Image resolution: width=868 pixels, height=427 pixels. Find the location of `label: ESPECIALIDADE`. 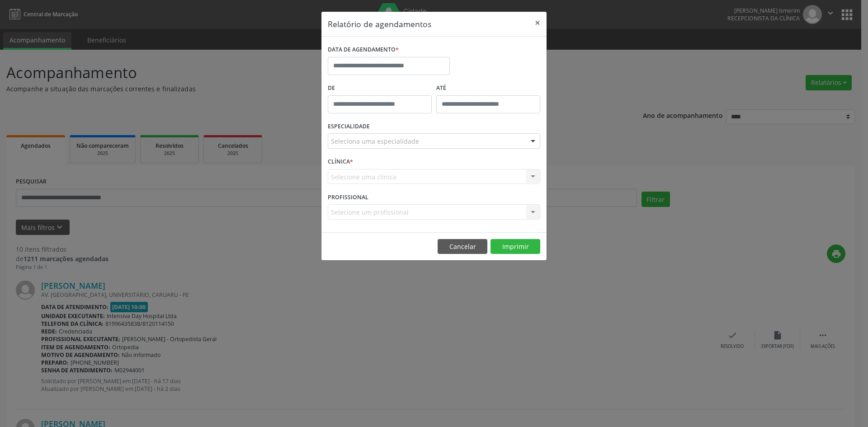

label: ESPECIALIDADE is located at coordinates (348, 127).